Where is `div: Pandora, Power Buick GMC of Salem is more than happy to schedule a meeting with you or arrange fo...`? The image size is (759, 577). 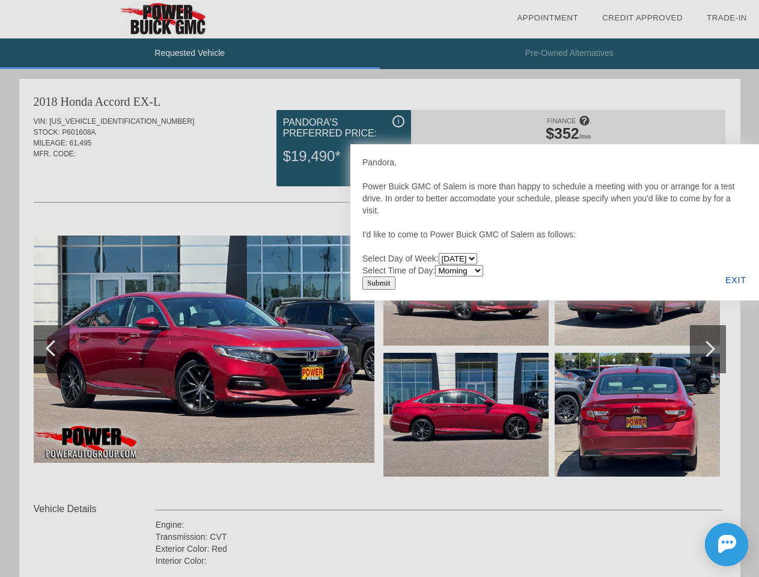 div: Pandora, Power Buick GMC of Salem is more than happy to schedule a meeting with you or arrange fo... is located at coordinates (555, 216).